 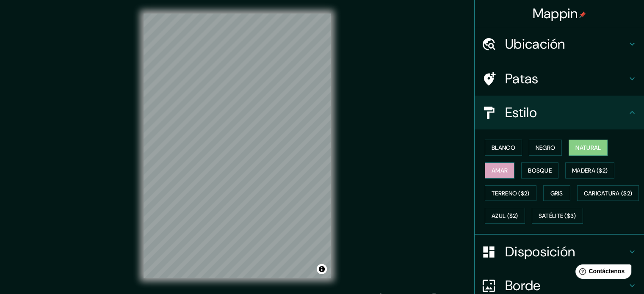 I want to click on img: pin-icon.png, so click(x=582, y=15).